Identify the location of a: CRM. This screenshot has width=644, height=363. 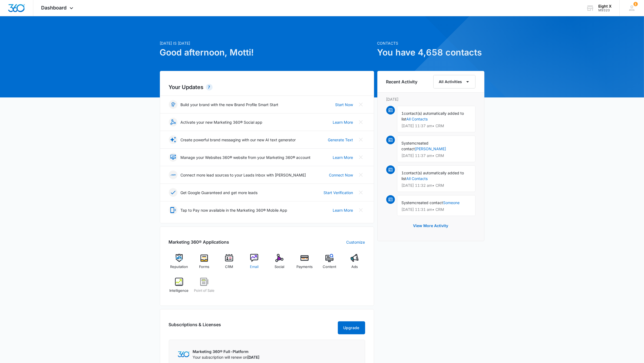
(229, 264).